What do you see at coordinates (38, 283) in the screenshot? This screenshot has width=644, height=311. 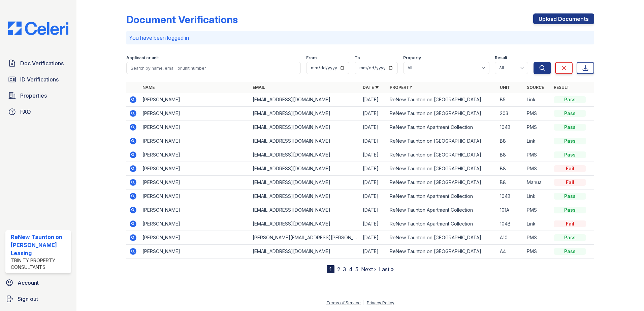 I see `a: Account` at bounding box center [38, 283].